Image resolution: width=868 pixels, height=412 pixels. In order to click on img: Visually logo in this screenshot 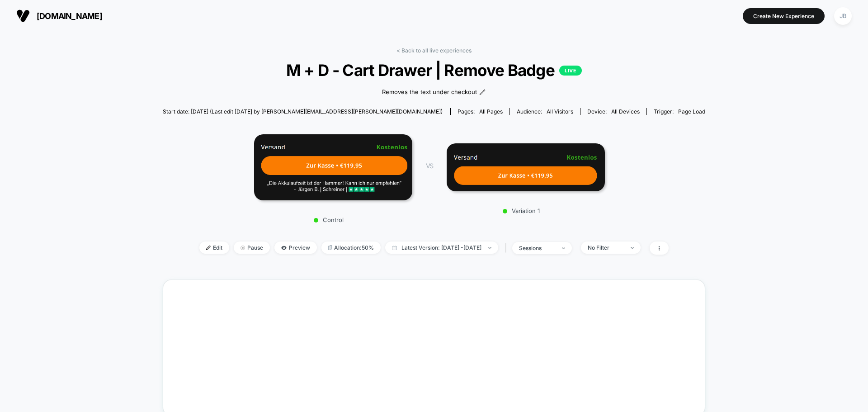, I will do `click(23, 16)`.